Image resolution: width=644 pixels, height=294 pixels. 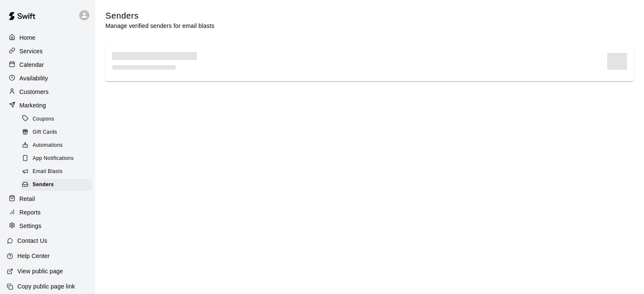 I want to click on a: Senders, so click(x=57, y=185).